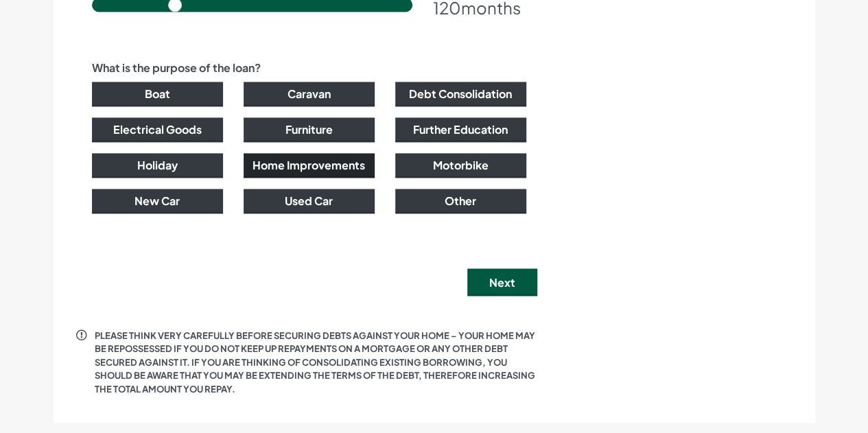  What do you see at coordinates (502, 282) in the screenshot?
I see `button: Next` at bounding box center [502, 282].